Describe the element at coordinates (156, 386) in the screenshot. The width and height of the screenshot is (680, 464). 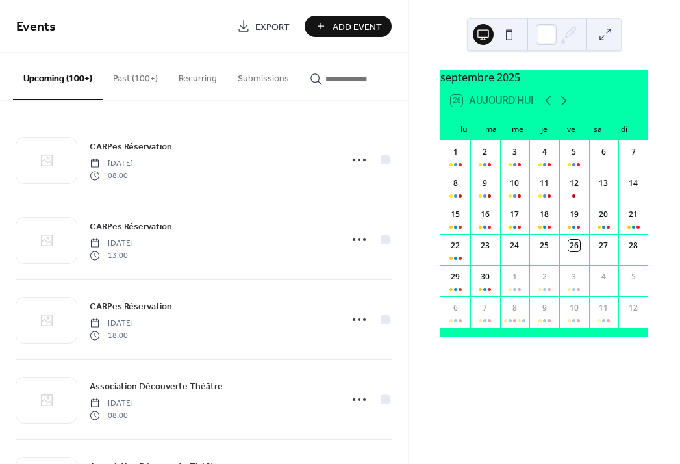
I see `span: Association Découverte Théâtre` at that location.